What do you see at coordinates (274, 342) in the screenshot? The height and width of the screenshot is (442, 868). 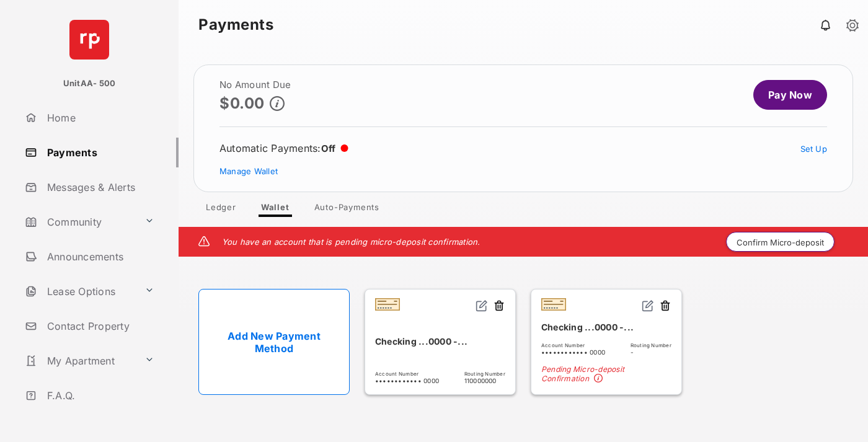 I see `a: Add New Payment Method` at bounding box center [274, 342].